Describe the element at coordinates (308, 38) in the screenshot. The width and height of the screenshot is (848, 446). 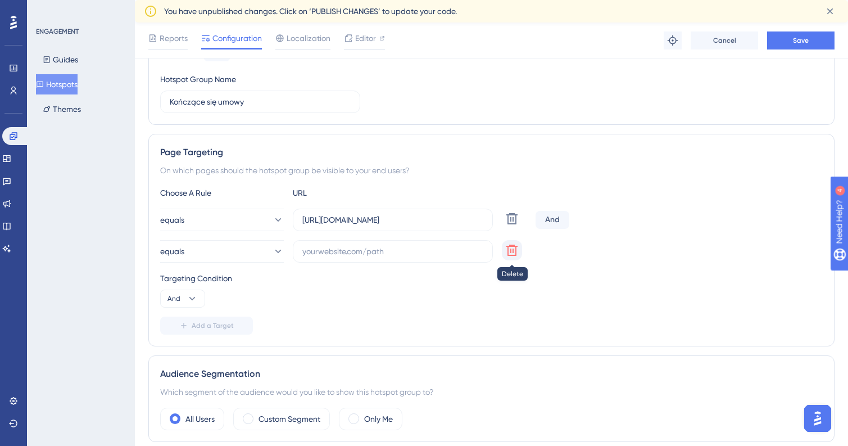
I see `span: Localization` at that location.